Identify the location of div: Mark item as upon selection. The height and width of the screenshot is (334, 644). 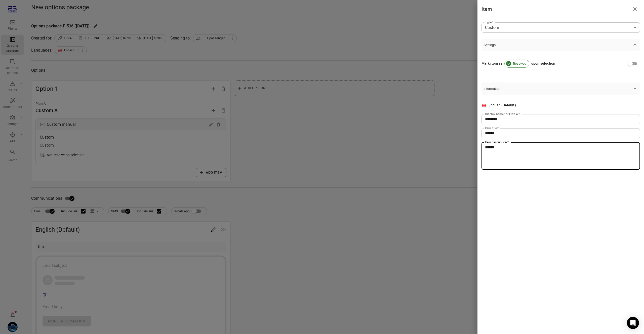
(518, 64).